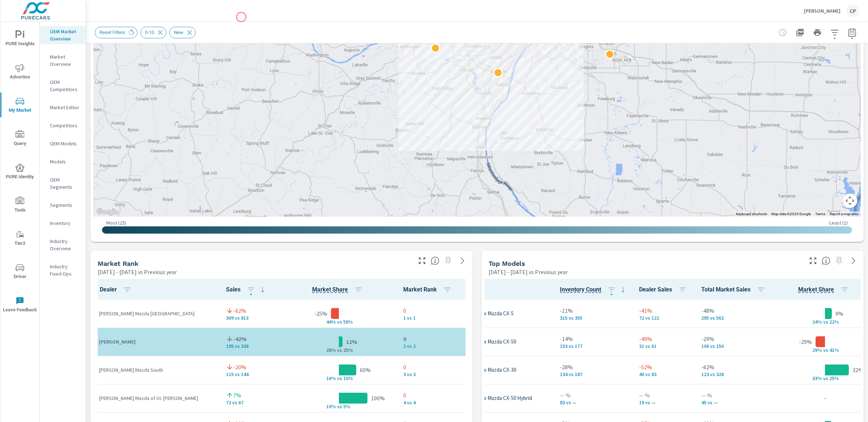 Image resolution: width=868 pixels, height=422 pixels. What do you see at coordinates (593, 319) in the screenshot?
I see `p: 315 vs 355` at bounding box center [593, 319].